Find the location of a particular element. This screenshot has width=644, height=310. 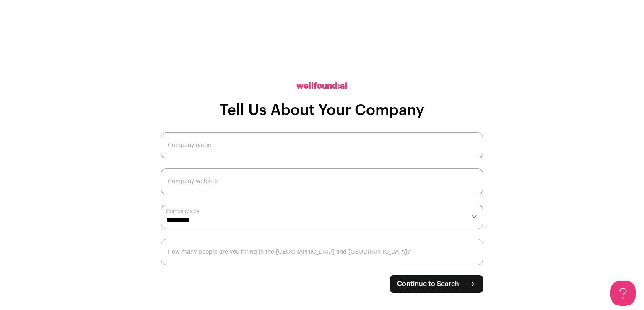

span: Continue to Search is located at coordinates (428, 284).